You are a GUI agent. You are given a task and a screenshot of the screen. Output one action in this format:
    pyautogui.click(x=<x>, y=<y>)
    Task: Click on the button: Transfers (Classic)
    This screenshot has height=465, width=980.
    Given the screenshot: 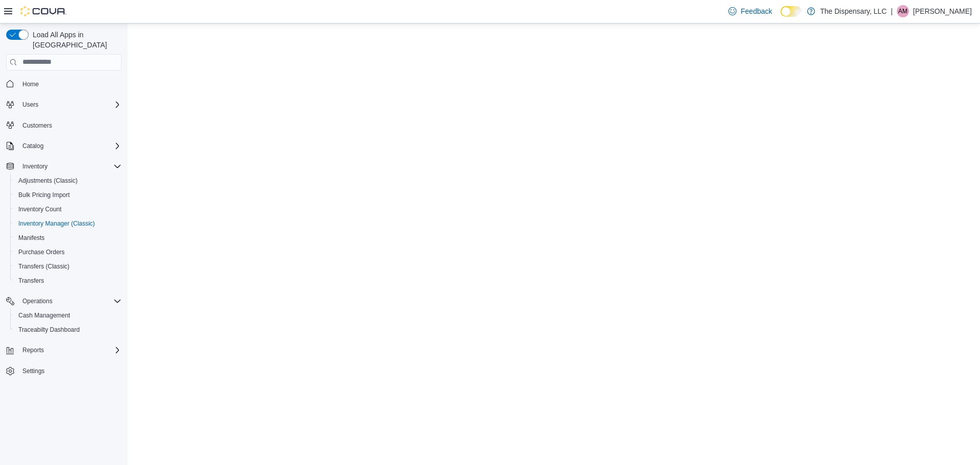 What is the action you would take?
    pyautogui.click(x=68, y=266)
    